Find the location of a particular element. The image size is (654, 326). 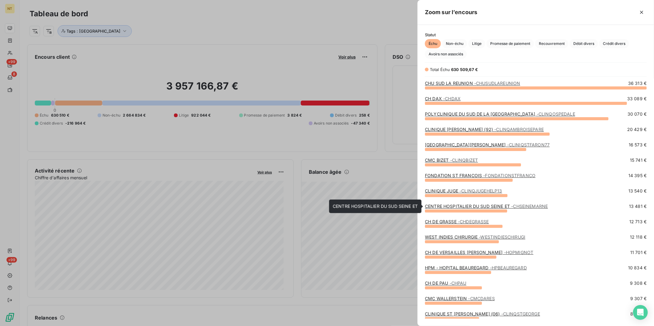

span: - CHPAU is located at coordinates (458, 283).